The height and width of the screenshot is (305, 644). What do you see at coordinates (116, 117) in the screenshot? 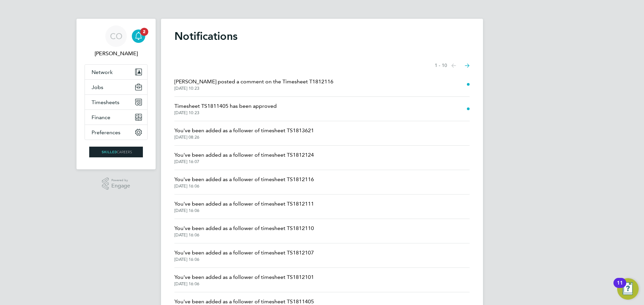
I see `button: Finance` at bounding box center [116, 117].